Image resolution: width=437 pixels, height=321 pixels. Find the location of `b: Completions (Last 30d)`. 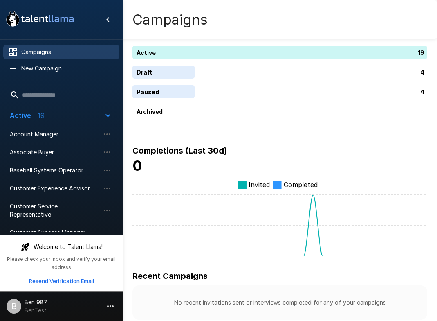

b: Completions (Last 30d) is located at coordinates (180, 150).